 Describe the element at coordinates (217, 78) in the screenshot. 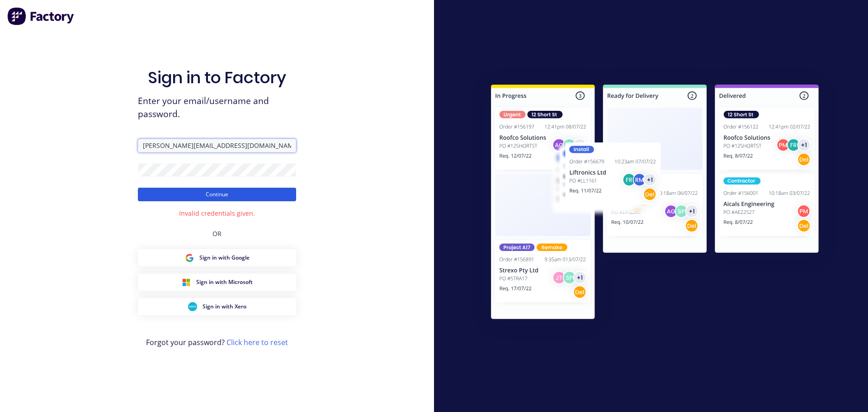

I see `h1: Sign in to Factory` at that location.